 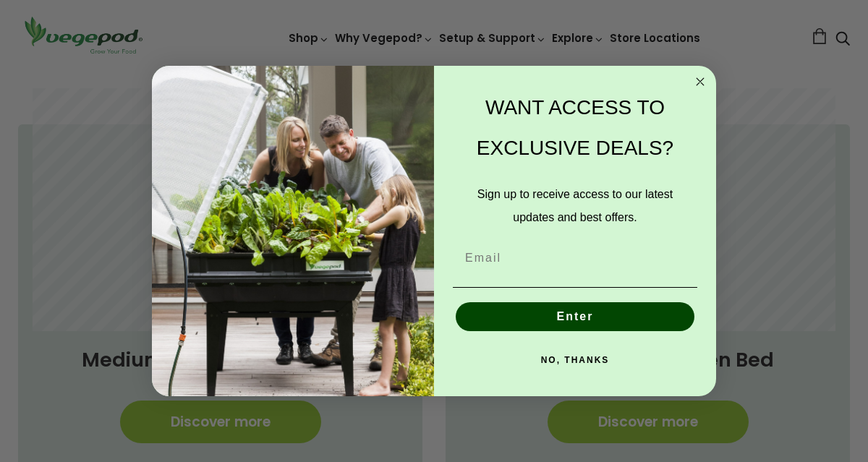 What do you see at coordinates (575, 287) in the screenshot?
I see `img: underline` at bounding box center [575, 287].